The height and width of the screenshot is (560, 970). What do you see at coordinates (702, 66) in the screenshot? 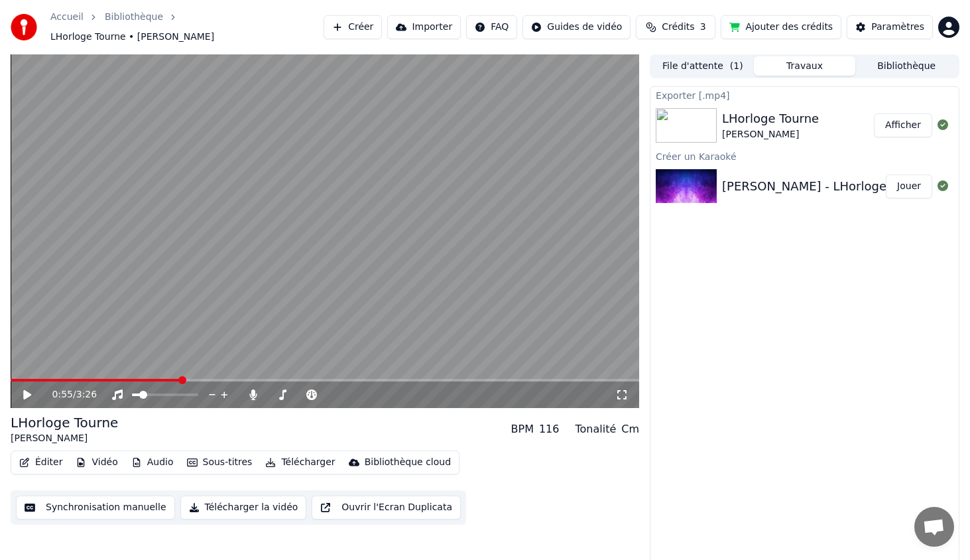
I see `button: File d'attente` at bounding box center [702, 66].